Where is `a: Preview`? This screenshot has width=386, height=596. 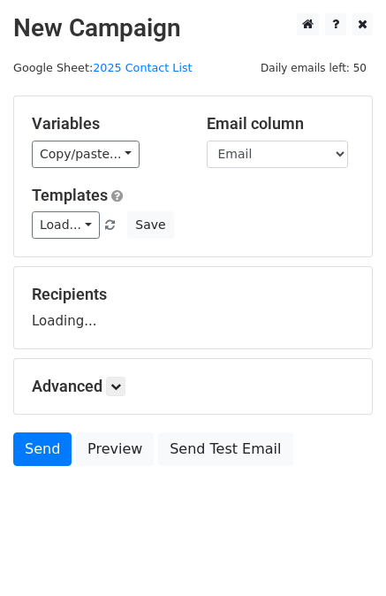 a: Preview is located at coordinates (115, 449).